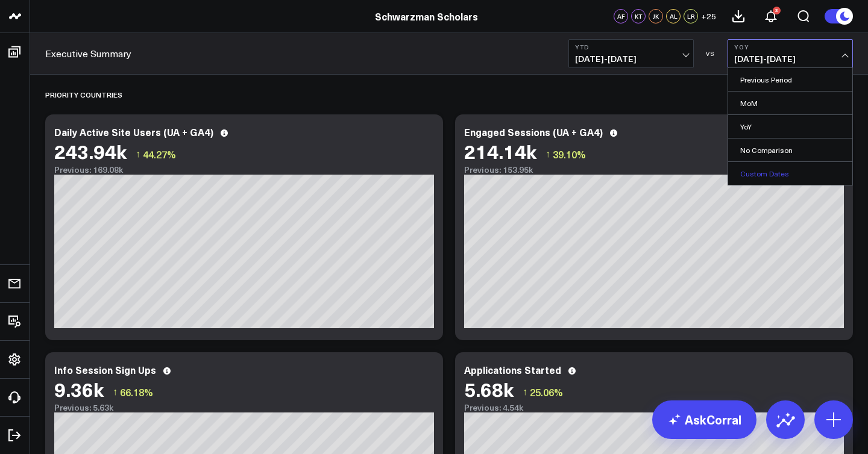  I want to click on div: Previous: 4.54k, so click(654, 408).